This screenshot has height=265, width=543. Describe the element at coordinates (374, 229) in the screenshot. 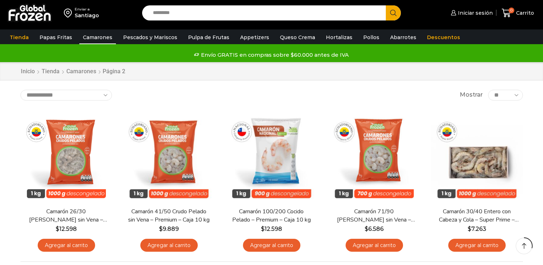

I see `bdi: 6.586` at that location.